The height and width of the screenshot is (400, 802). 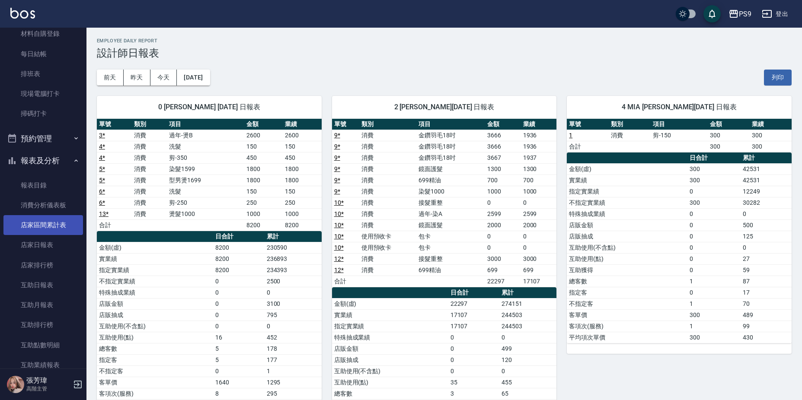 What do you see at coordinates (728, 124) in the screenshot?
I see `th: 金額` at bounding box center [728, 124].